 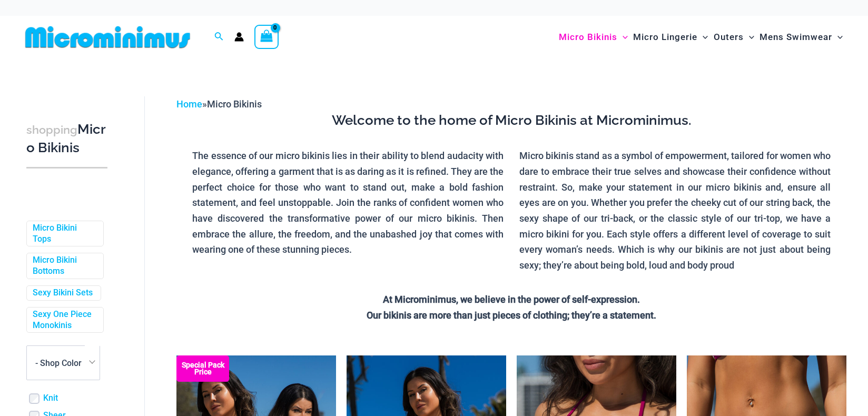 I want to click on a: Home, so click(x=189, y=104).